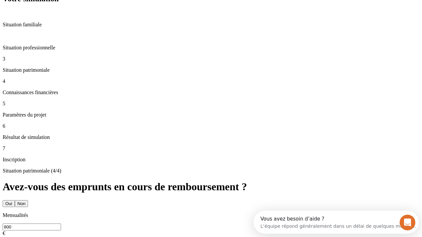  I want to click on p: Inscription, so click(211, 160).